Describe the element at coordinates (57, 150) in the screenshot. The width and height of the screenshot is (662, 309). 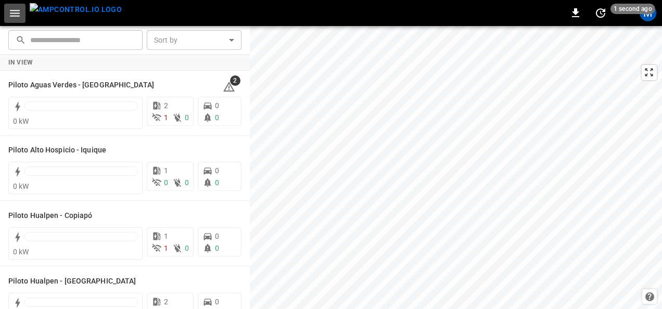
I see `h6: Piloto Alto Hospicio - Iquique` at that location.